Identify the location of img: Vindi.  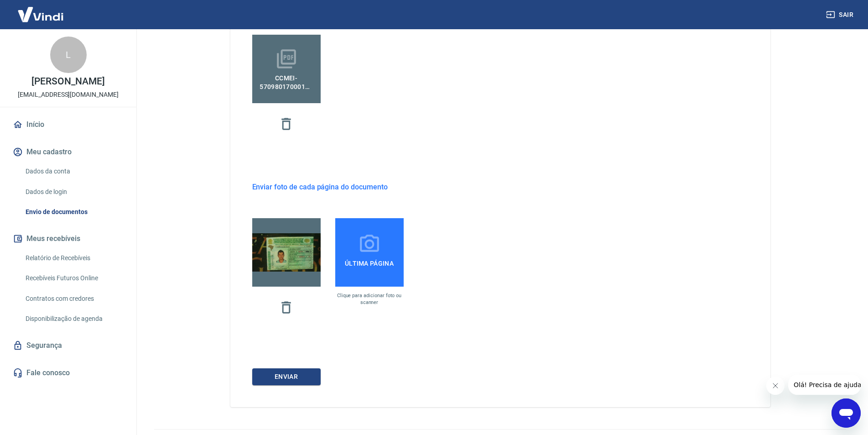
(41, 14).